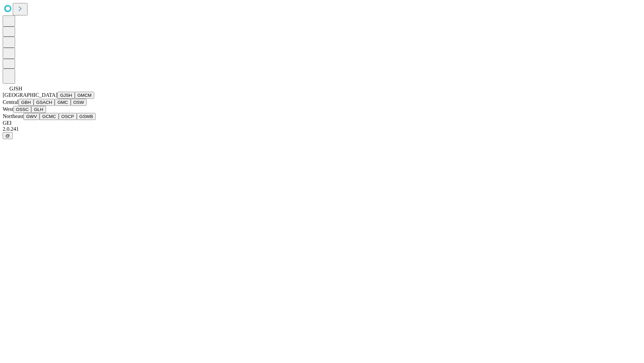  Describe the element at coordinates (26, 102) in the screenshot. I see `button: GBH` at that location.